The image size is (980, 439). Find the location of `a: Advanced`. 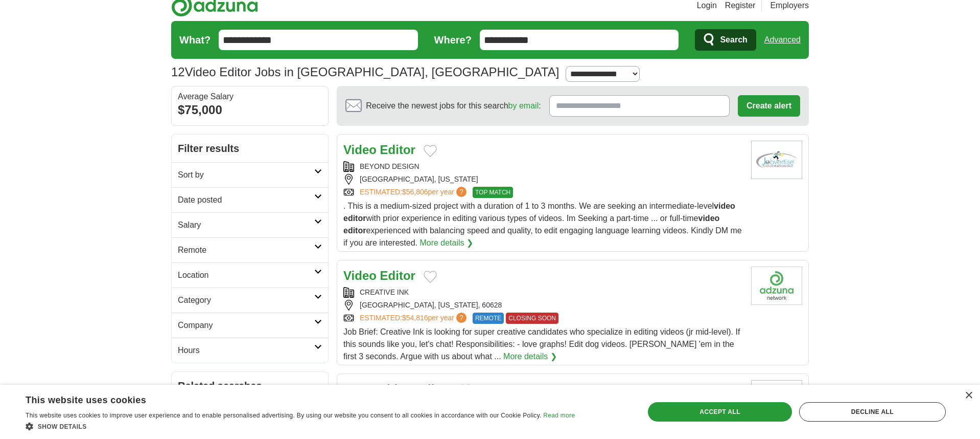

a: Advanced is located at coordinates (782, 40).